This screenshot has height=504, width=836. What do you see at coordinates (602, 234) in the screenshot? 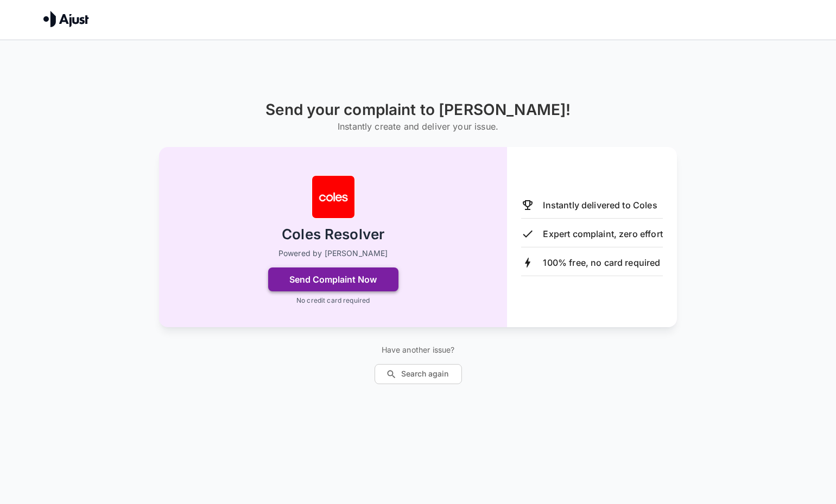
I see `p: Expert complaint, zero effort` at bounding box center [602, 234].